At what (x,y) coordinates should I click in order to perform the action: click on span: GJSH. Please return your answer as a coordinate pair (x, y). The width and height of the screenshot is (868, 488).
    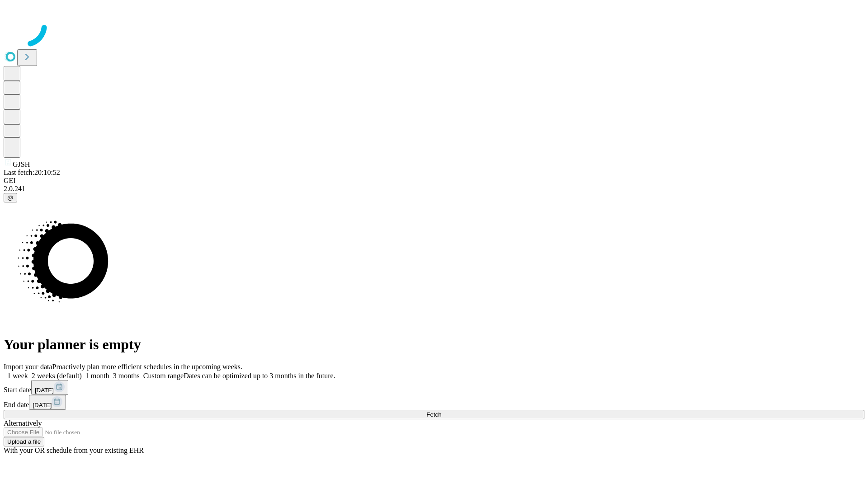
    Looking at the image, I should click on (21, 164).